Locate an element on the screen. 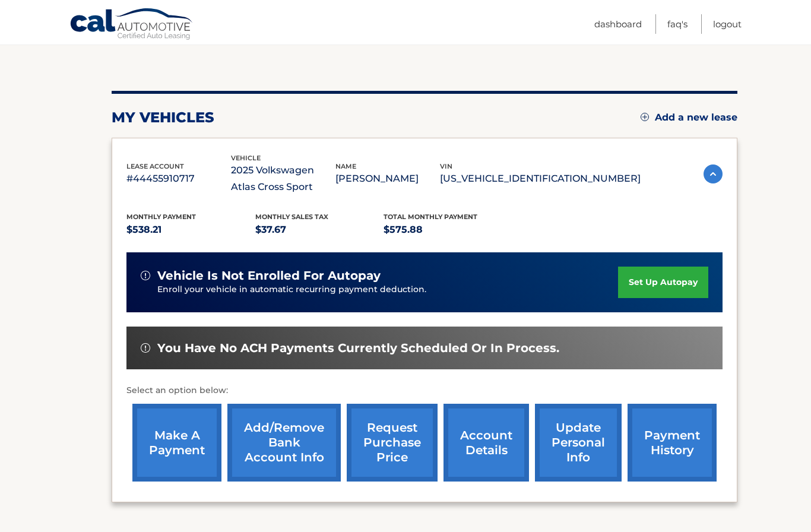 The width and height of the screenshot is (811, 532). span: Monthly sales Tax is located at coordinates (292, 216).